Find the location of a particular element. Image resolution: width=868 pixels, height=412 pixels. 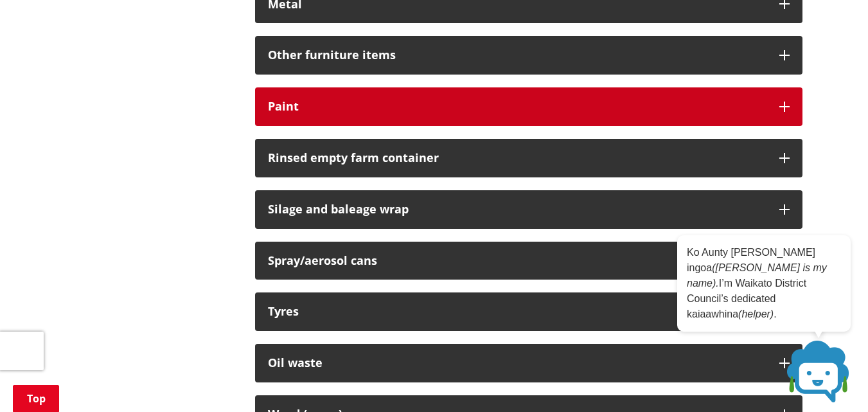

div: Tyres is located at coordinates (517, 311).